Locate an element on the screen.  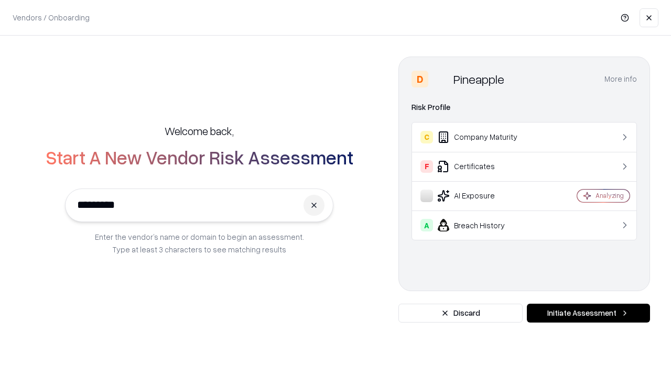
img: Pineapple is located at coordinates (441, 79).